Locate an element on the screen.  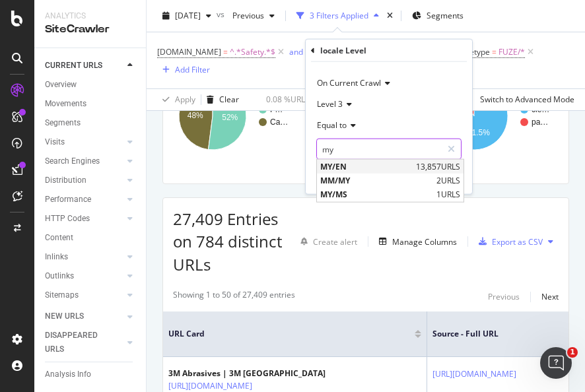
button: and is located at coordinates (296, 52).